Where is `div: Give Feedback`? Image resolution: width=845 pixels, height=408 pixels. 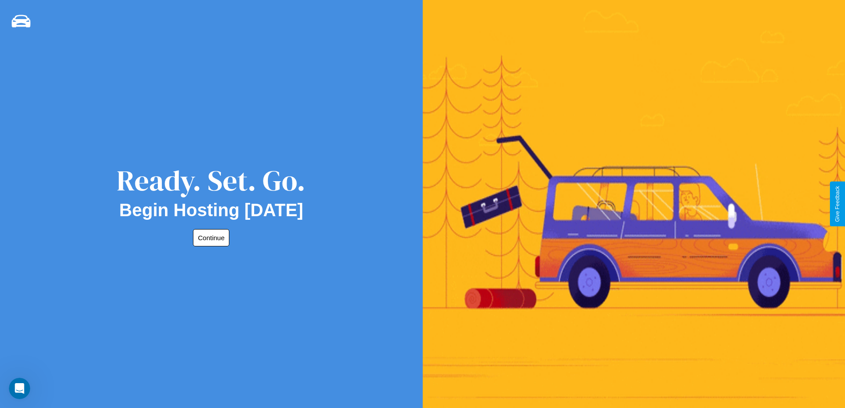 div: Give Feedback is located at coordinates (837, 204).